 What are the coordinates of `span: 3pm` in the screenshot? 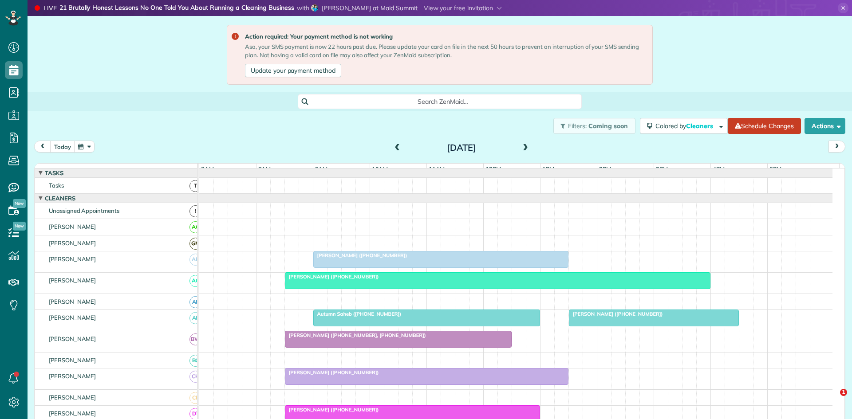 It's located at (662, 169).